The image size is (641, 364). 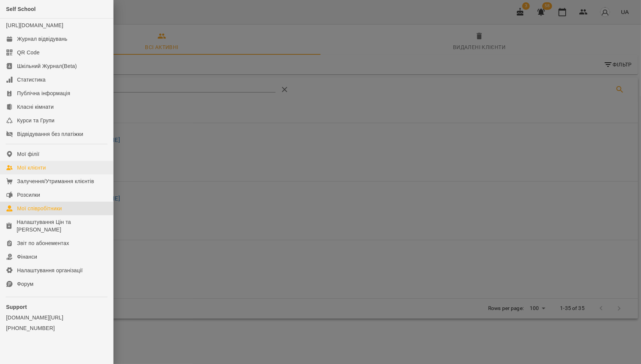 I want to click on div: Звіт по абонементах, so click(x=43, y=244).